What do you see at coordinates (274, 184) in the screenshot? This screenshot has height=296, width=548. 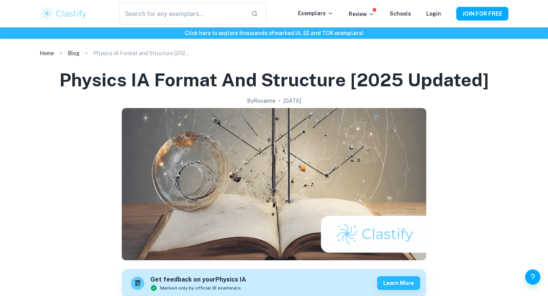 I see `img: Physics IA Format and Structure [2025 updated] cover image` at bounding box center [274, 184].